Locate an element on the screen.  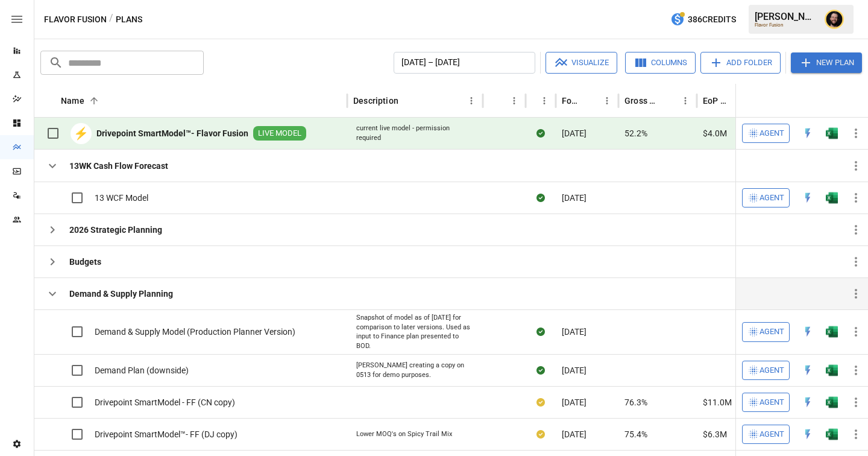
button: Visualize is located at coordinates (581, 63).